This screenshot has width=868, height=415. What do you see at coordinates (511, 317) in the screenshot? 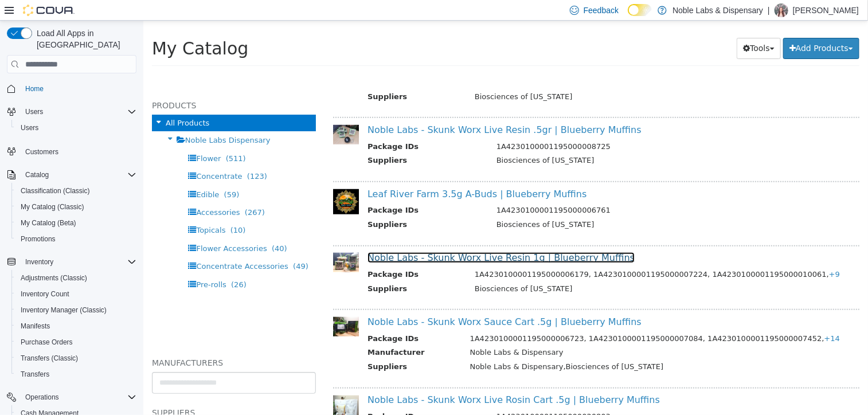
I see `span: 1A4230100001195000006723, 1A4230100001195000007084, 1A4230100001195000007452,` at bounding box center [511, 317].